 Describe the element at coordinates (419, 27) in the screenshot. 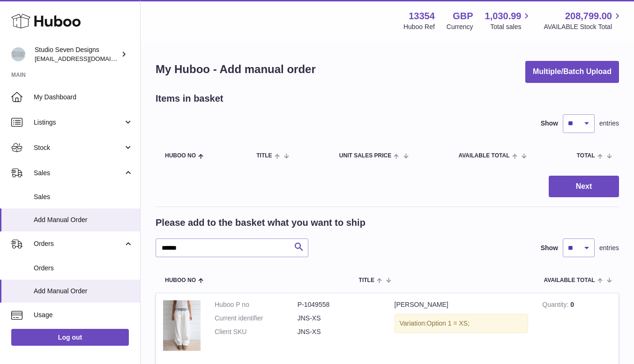

I see `div: Huboo Ref` at that location.